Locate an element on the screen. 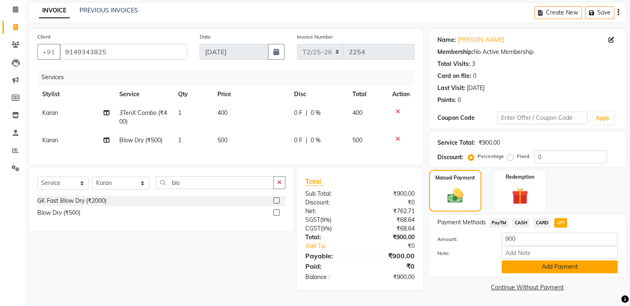 Image resolution: width=630 pixels, height=306 pixels. span: CARD is located at coordinates (542, 222).